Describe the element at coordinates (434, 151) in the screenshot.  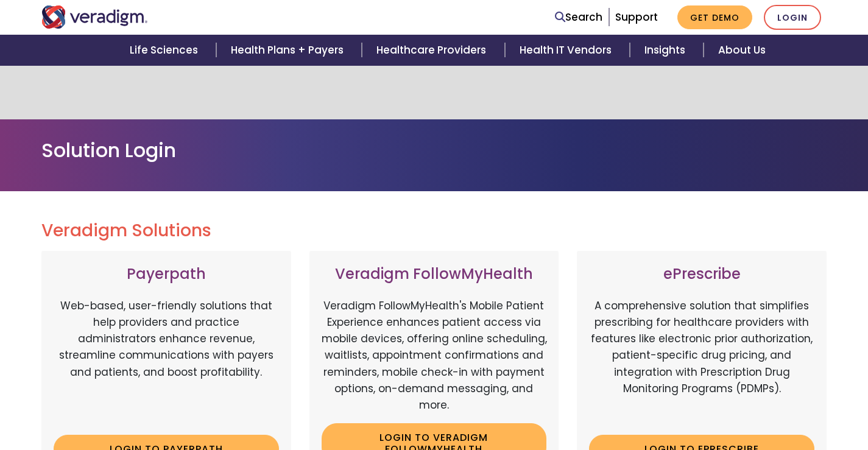
I see `h1: Solution Login` at that location.